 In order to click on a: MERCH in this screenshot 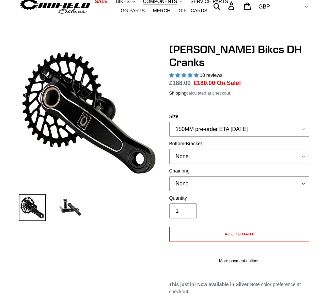, I will do `click(161, 11)`.